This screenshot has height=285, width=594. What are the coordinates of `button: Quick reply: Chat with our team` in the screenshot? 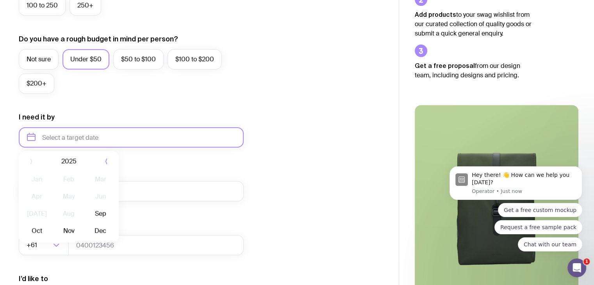 It's located at (112, 137).